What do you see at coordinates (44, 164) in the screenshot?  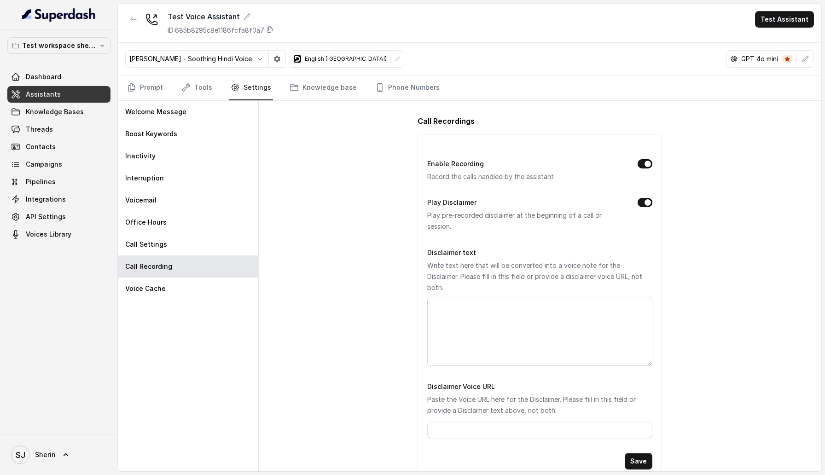 I see `span: Campaigns` at bounding box center [44, 164].